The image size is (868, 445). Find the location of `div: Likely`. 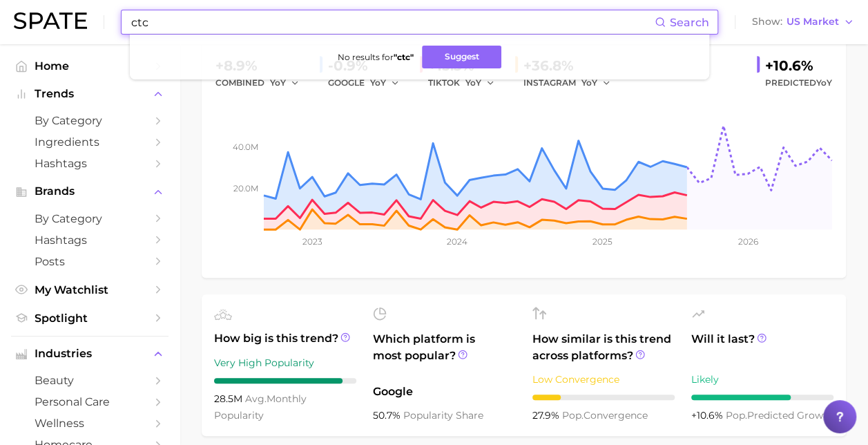

div: Likely is located at coordinates (763, 379).